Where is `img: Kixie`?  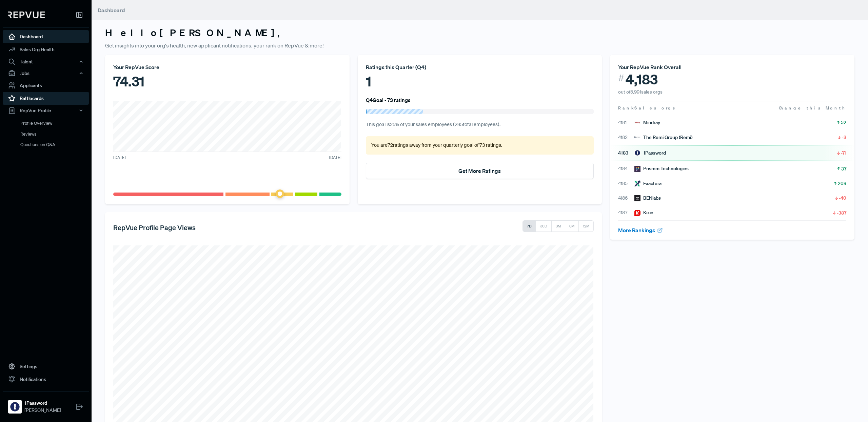
img: Kixie is located at coordinates (637, 213).